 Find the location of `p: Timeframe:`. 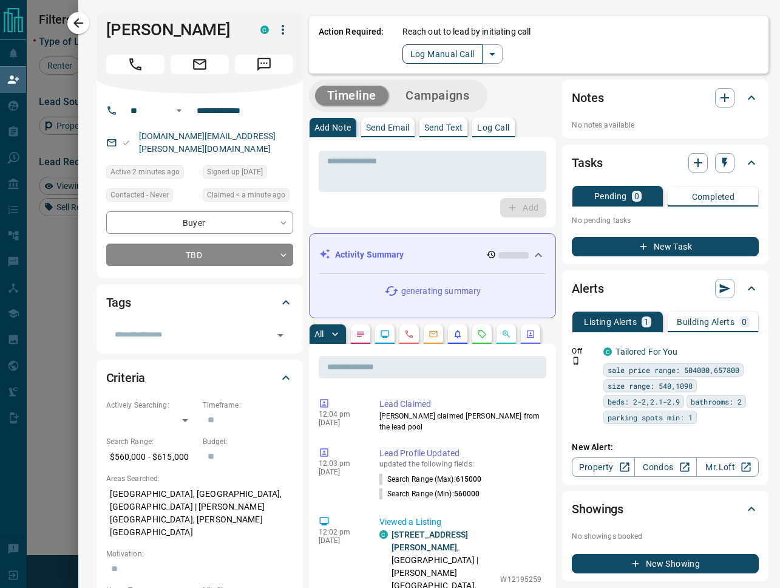

p: Timeframe: is located at coordinates (248, 405).